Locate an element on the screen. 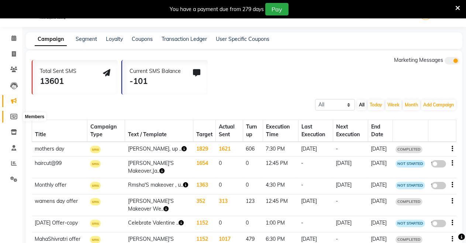  td: 1654 is located at coordinates (204, 167).